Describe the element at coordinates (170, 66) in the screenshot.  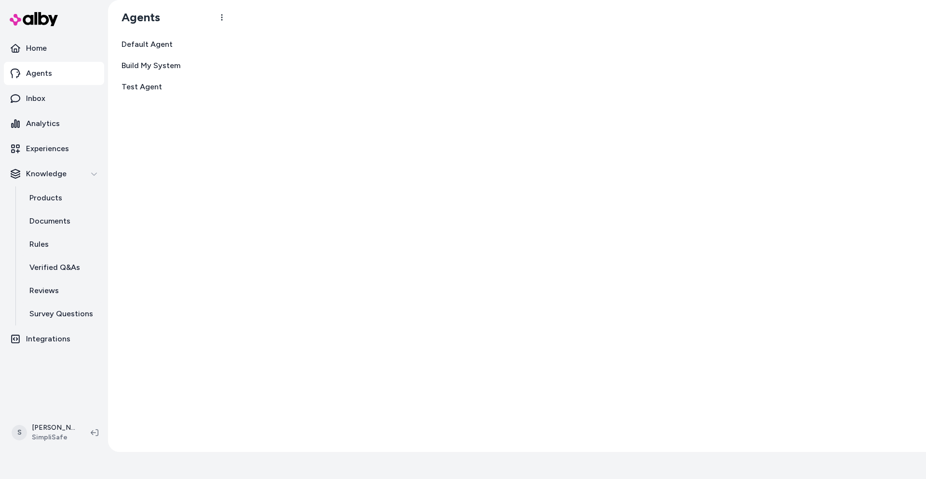
I see `a: Build My System` at that location.